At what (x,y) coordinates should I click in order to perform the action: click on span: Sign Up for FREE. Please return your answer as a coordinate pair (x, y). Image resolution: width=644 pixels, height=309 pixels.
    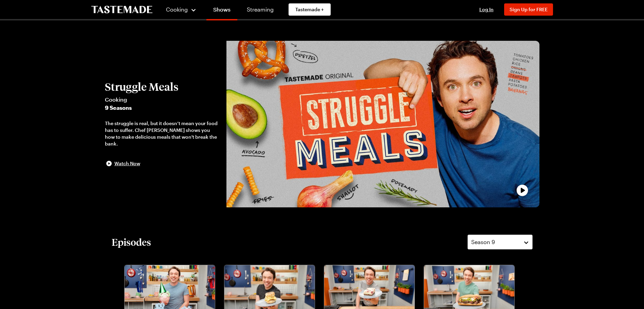
    Looking at the image, I should click on (529, 9).